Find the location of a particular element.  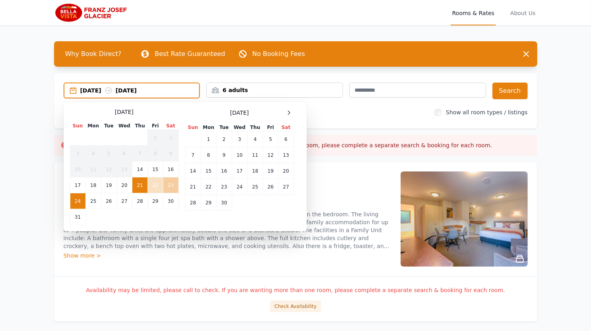

span: Why Book Direct? is located at coordinates (93, 54).